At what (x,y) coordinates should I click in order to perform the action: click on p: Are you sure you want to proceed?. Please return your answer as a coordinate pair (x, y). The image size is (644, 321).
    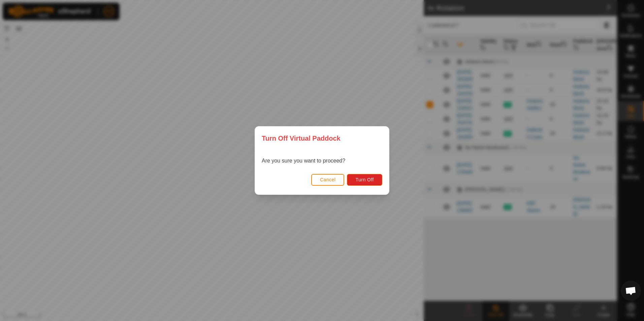
    Looking at the image, I should click on (303, 160).